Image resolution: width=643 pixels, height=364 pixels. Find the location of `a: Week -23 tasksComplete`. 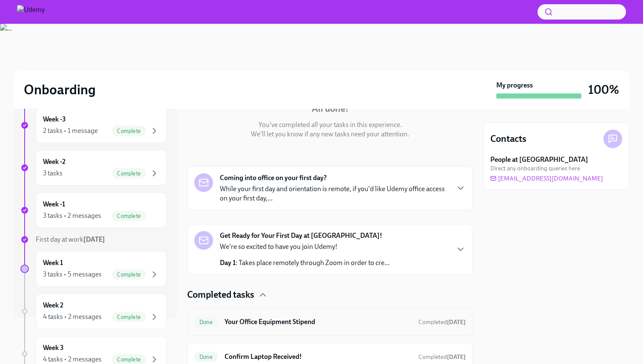

a: Week -23 tasksComplete is located at coordinates (94, 168).